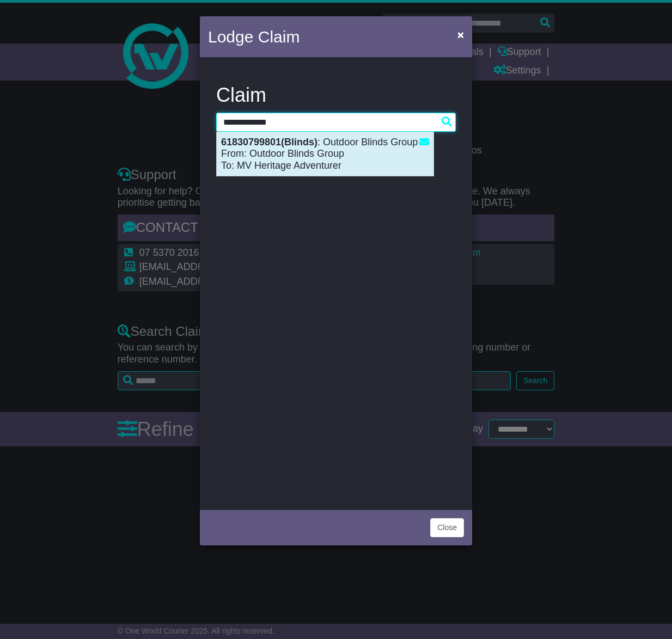 This screenshot has width=672, height=639. What do you see at coordinates (254, 36) in the screenshot?
I see `h4: Lodge Claim` at bounding box center [254, 36].